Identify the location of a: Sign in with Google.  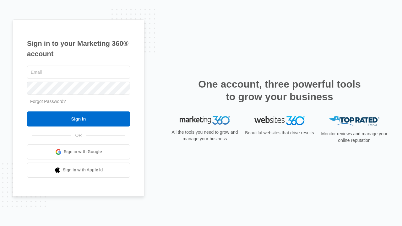
(79, 152).